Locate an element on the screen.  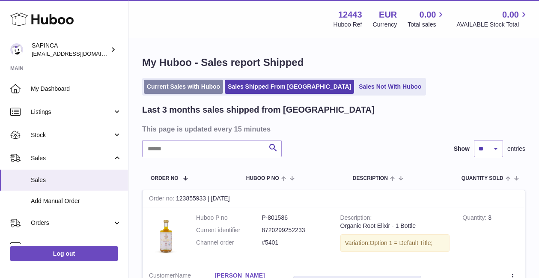
h3: This page is updated every 15 minutes is located at coordinates (332, 129).